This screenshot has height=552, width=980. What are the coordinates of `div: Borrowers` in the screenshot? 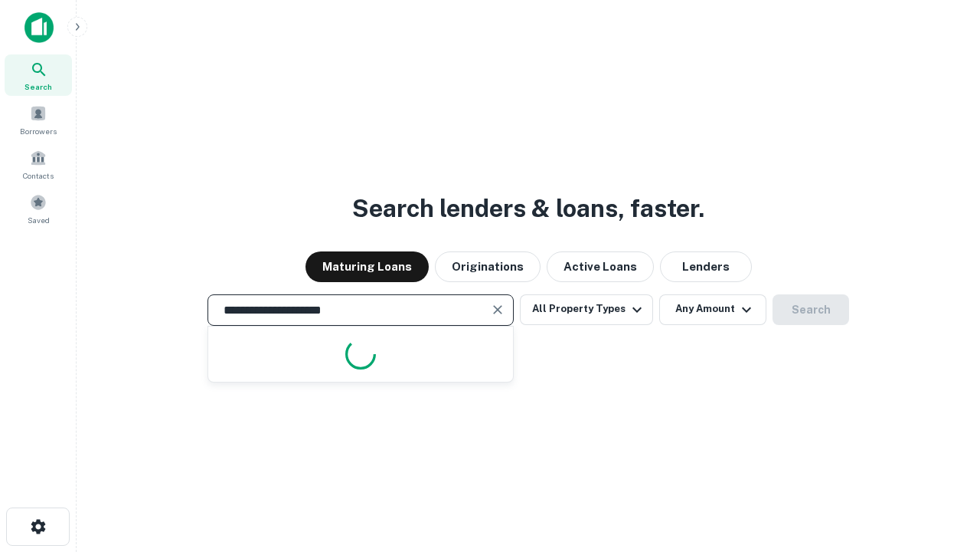 It's located at (39, 119).